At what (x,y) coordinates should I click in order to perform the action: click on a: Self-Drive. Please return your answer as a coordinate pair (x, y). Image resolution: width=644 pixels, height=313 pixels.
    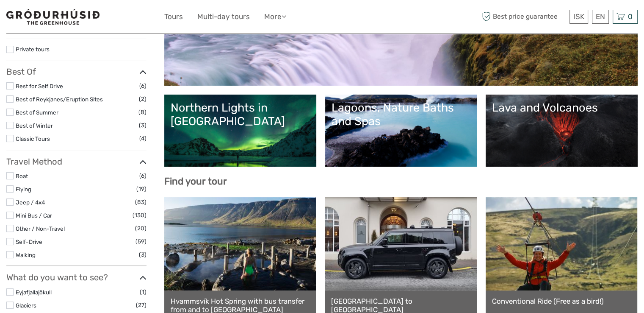
    Looking at the image, I should click on (29, 242).